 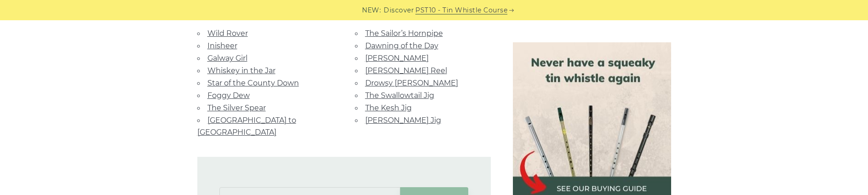 I want to click on a: The Silver Spear, so click(x=236, y=107).